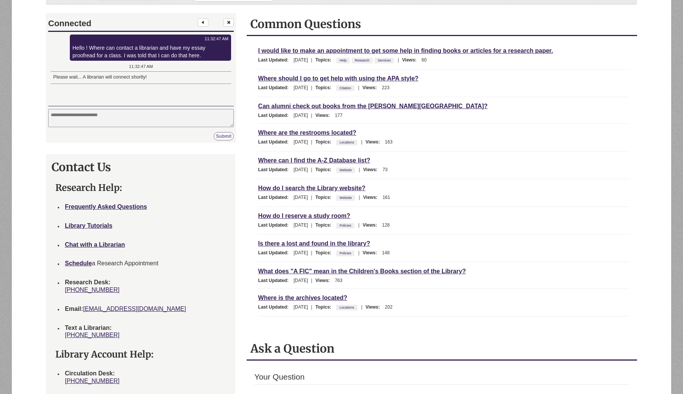  Describe the element at coordinates (94, 105) in the screenshot. I see `textarea: Your message` at that location.